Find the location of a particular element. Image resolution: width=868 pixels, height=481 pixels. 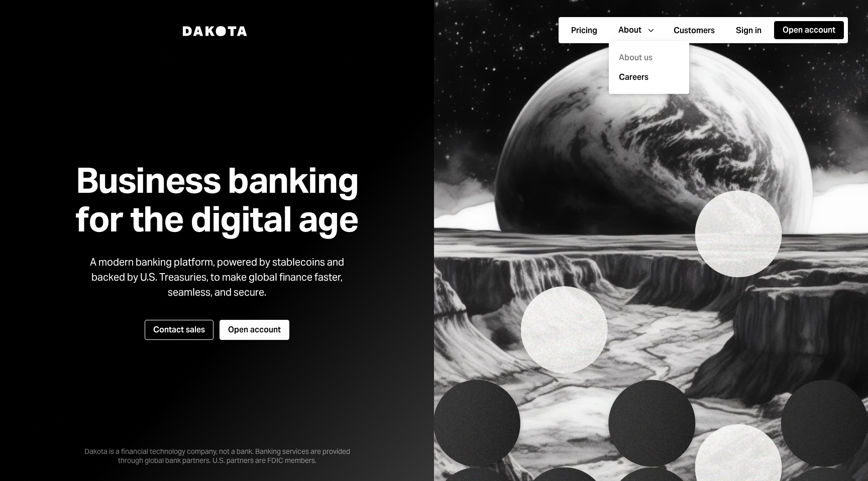

button: About is located at coordinates (635, 30).